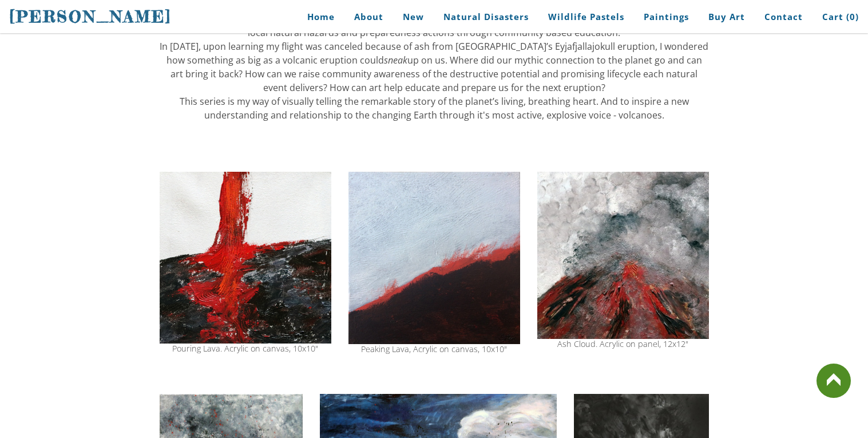 The image size is (868, 438). Describe the element at coordinates (783, 17) in the screenshot. I see `a: Contact` at that location.